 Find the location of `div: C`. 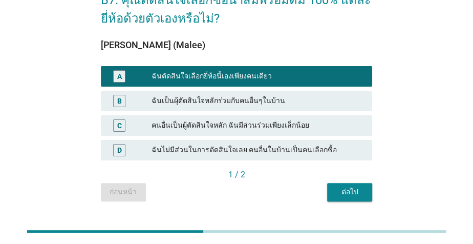

div: C is located at coordinates (119, 125).